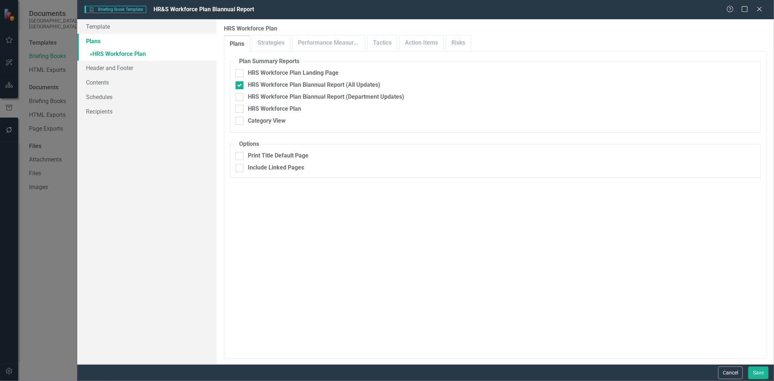 The image size is (774, 381). Describe the element at coordinates (147, 54) in the screenshot. I see `a: »HRS Workforce Plan` at that location.